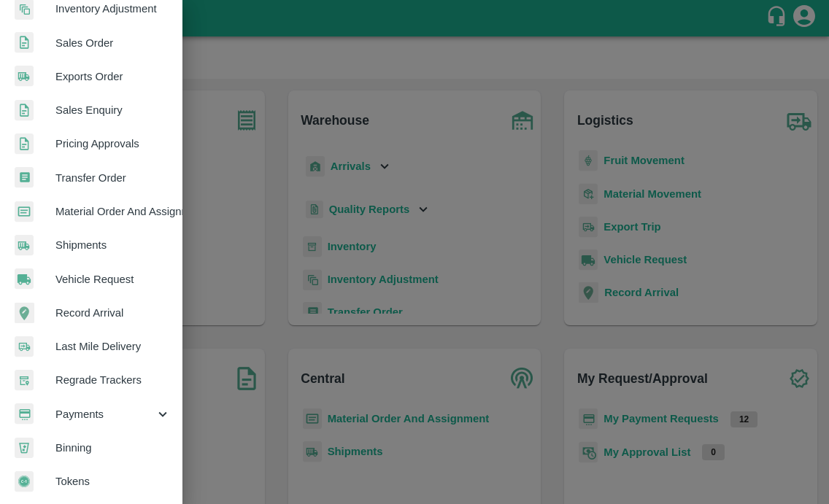 Image resolution: width=829 pixels, height=504 pixels. I want to click on span: Last Mile Delivery, so click(113, 346).